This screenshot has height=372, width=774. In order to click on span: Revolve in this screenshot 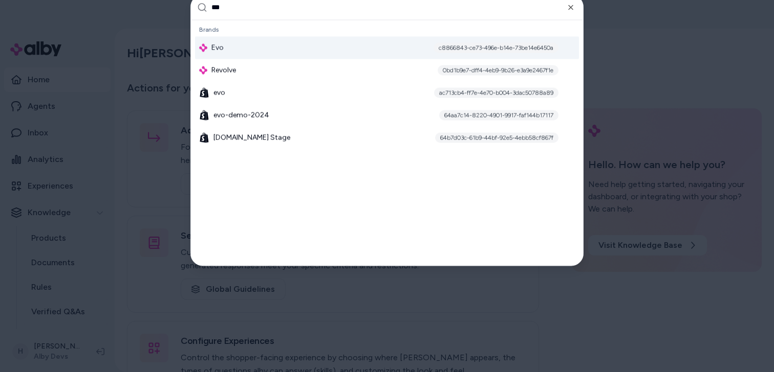, I will do `click(224, 70)`.